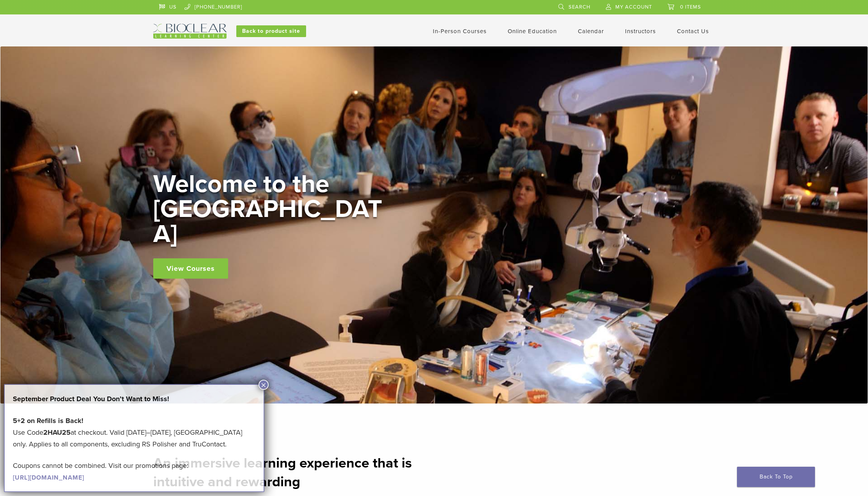  I want to click on strong: 2HAU25, so click(57, 432).